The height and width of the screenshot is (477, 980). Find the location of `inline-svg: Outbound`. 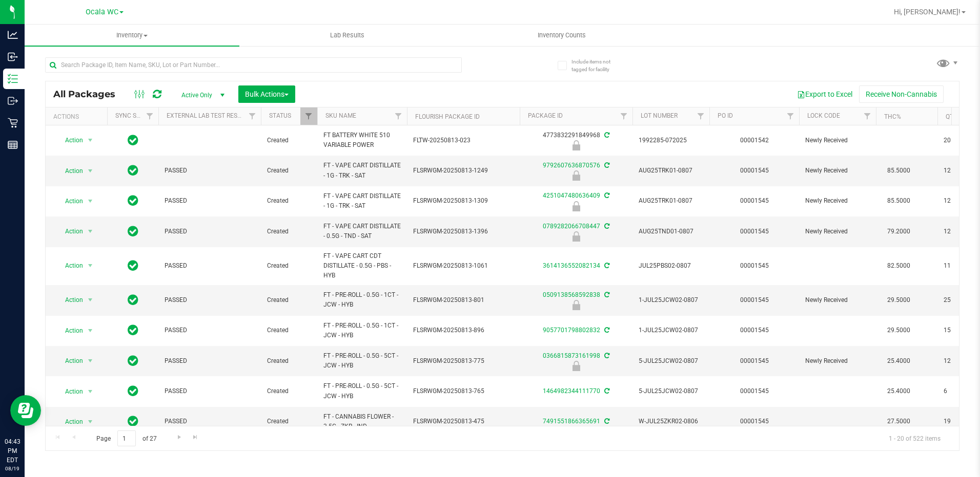

inline-svg: Outbound is located at coordinates (13, 101).